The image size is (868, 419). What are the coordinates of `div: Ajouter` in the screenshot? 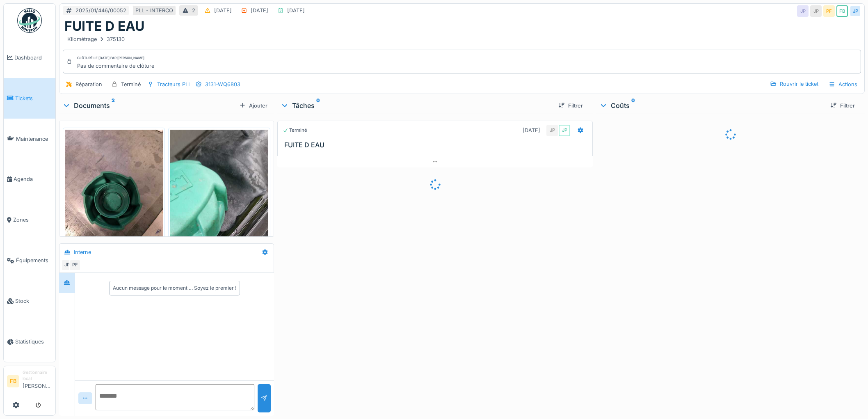 It's located at (253, 105).